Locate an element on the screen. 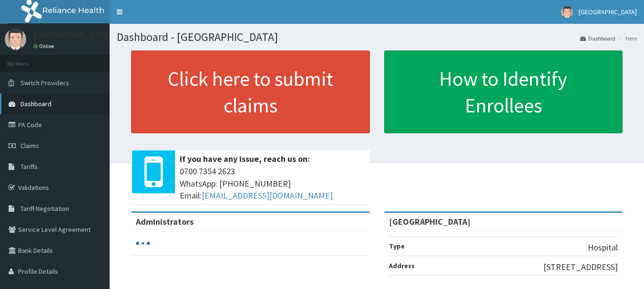 The width and height of the screenshot is (644, 289). span: Dashboard is located at coordinates (36, 104).